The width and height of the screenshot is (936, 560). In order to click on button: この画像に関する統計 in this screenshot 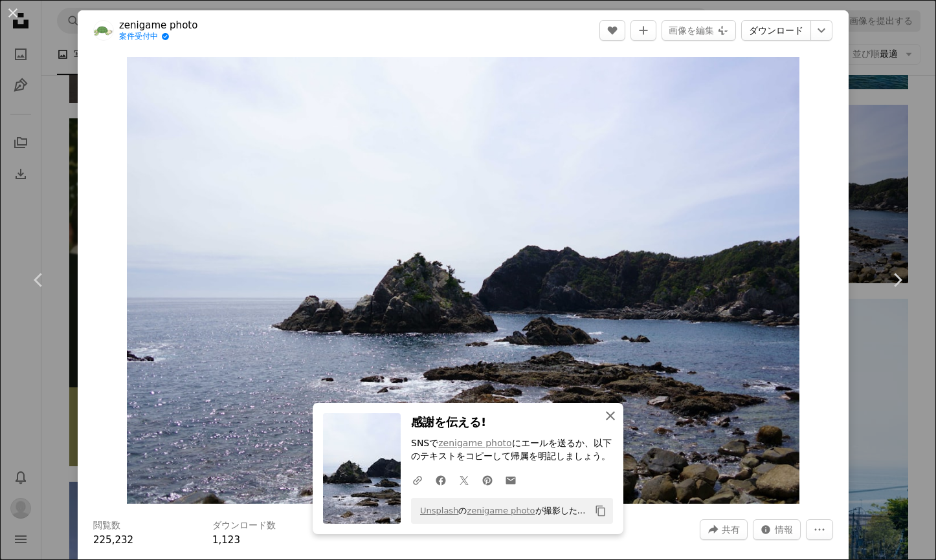, I will do `click(776, 530)`.